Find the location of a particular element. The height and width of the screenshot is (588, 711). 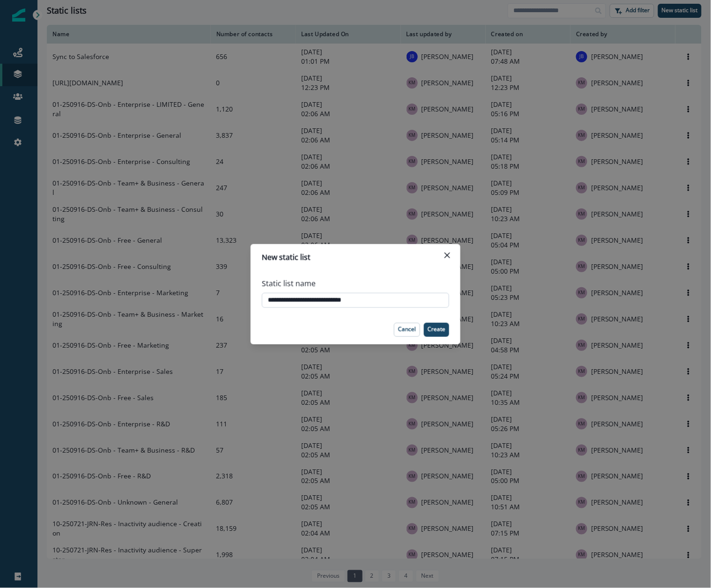

button: Create is located at coordinates (436, 330).